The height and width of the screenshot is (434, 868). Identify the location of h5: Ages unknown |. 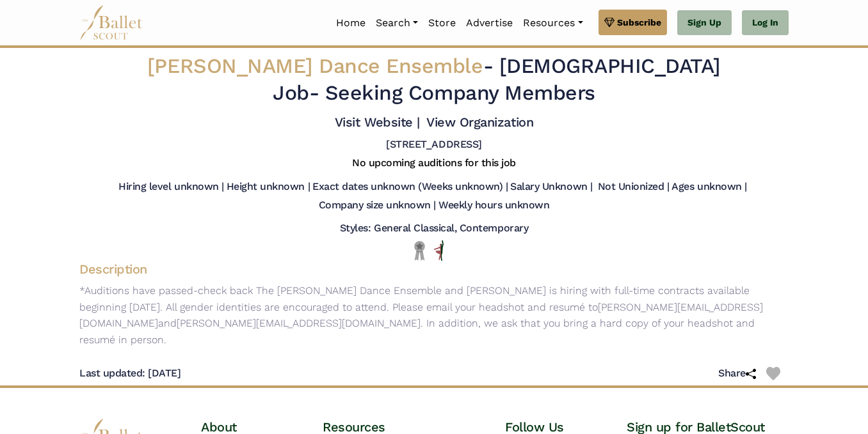
(709, 187).